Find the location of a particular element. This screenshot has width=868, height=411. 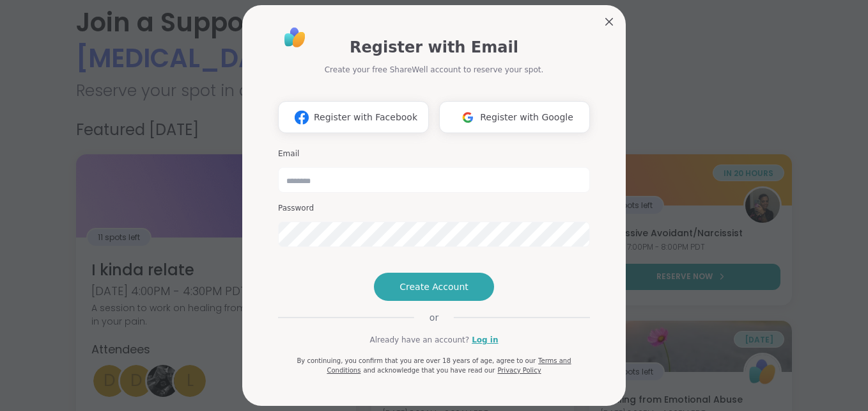

span: Create Account is located at coordinates (434, 287).